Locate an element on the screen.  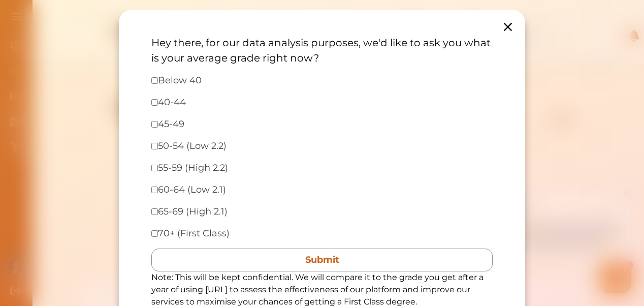
label: 60-64 (Low 2.1) is located at coordinates (192, 189).